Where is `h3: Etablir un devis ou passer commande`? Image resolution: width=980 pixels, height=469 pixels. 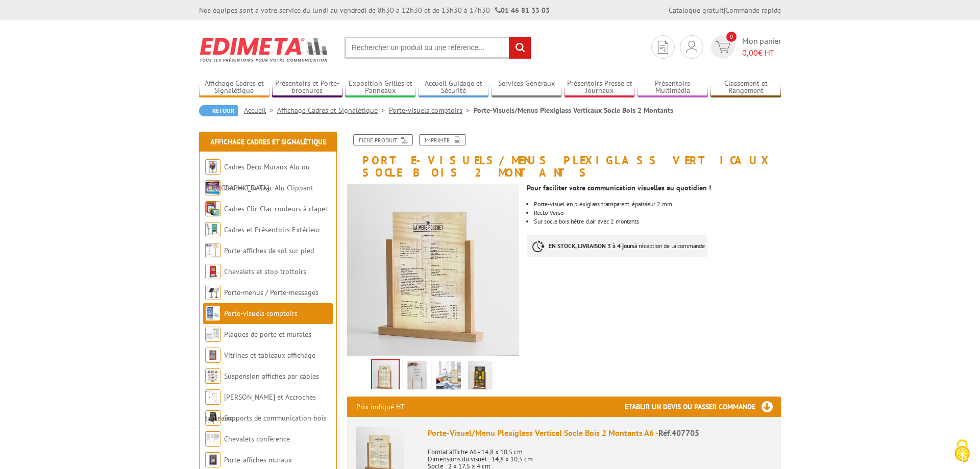
h3: Etablir un devis ou passer commande is located at coordinates (703, 407).